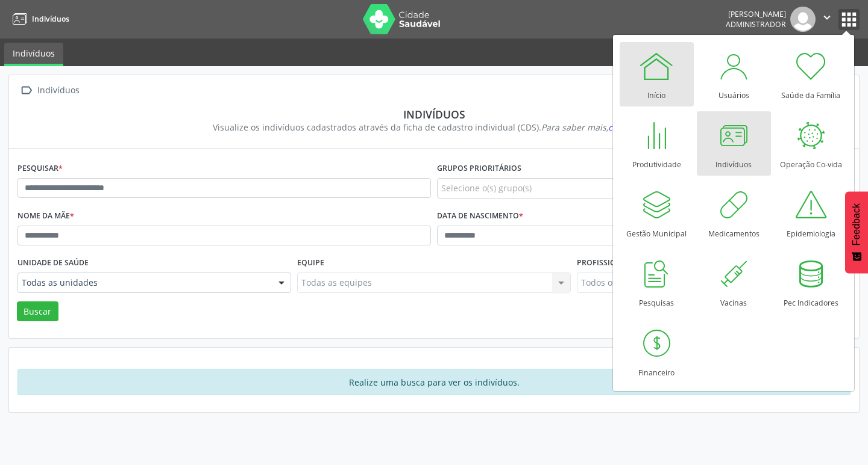 The width and height of the screenshot is (868, 465). I want to click on a: Pec Indicadores, so click(810, 281).